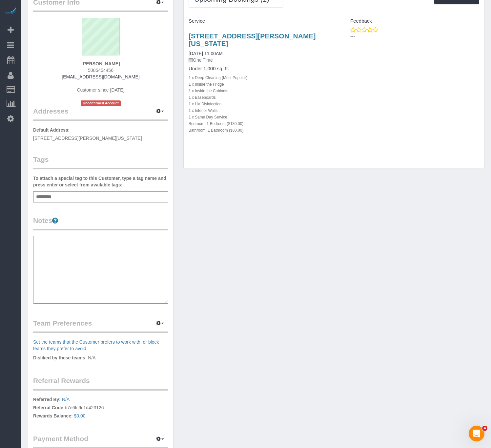 This screenshot has height=448, width=491. What do you see at coordinates (208, 91) in the screenshot?
I see `small: 1 x Inside the Cabinets` at bounding box center [208, 91].